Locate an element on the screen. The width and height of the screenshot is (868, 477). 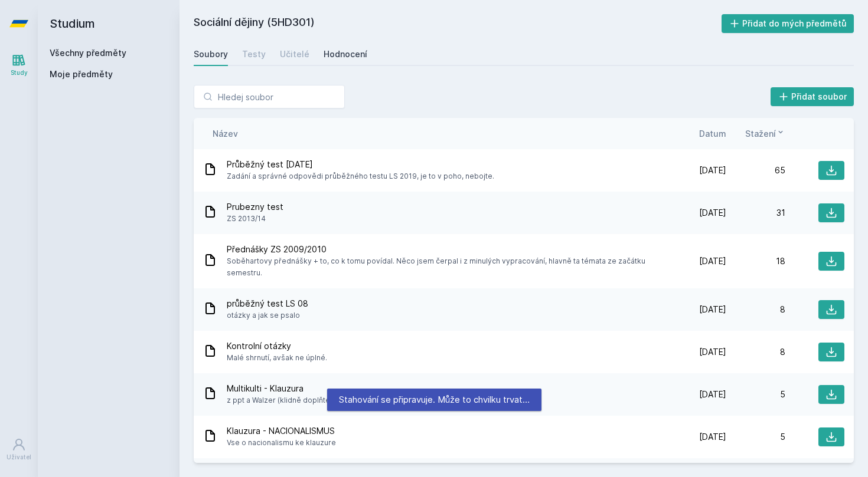
div: 18 is located at coordinates (756, 261).